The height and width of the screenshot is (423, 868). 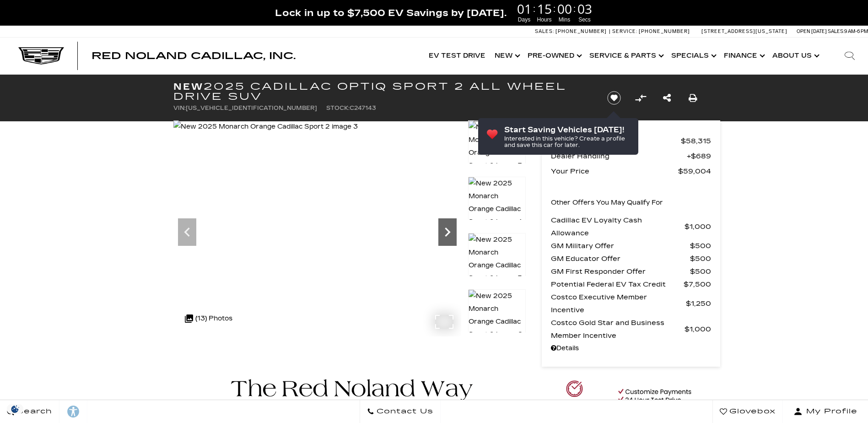 I want to click on section: Click to Open Cookie Consent Modal, so click(x=15, y=409).